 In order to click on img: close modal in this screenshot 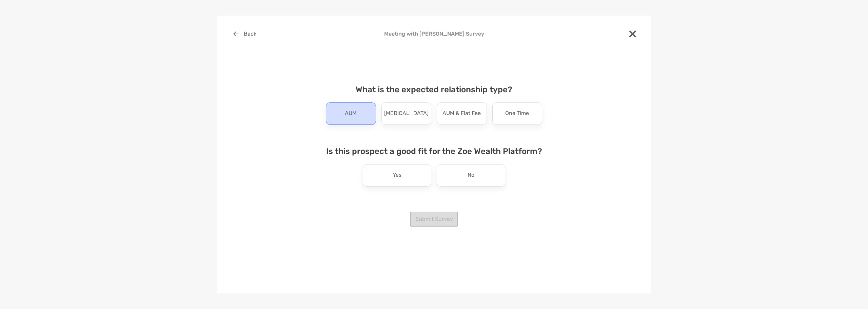, I will do `click(633, 34)`.